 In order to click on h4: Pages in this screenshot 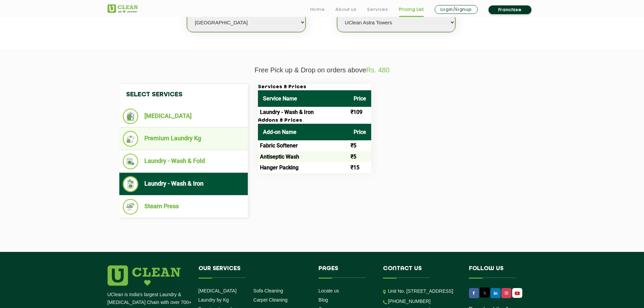, I will do `click(345, 272)`.